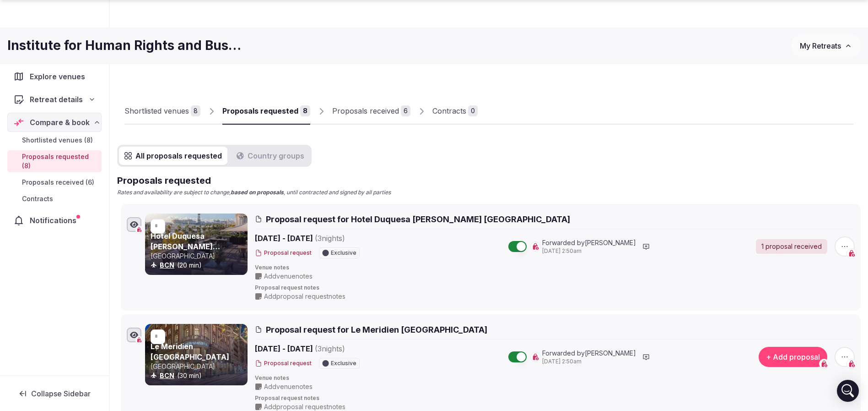 Image resolution: width=868 pixels, height=411 pixels. I want to click on a: Shortlisted venues8, so click(163, 111).